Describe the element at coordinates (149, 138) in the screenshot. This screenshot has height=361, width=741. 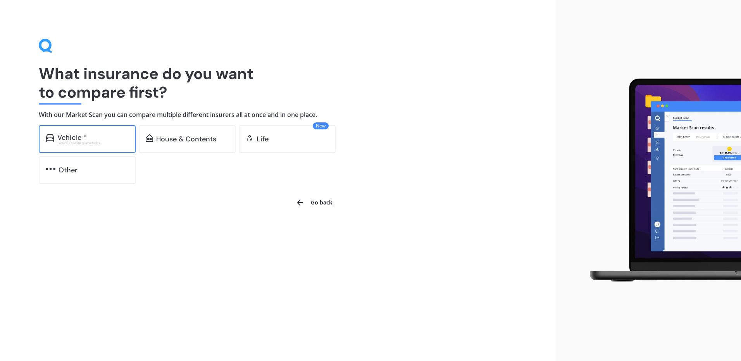
I see `img: home-and-contents.b802091223b8502ef2dd.svg` at that location.